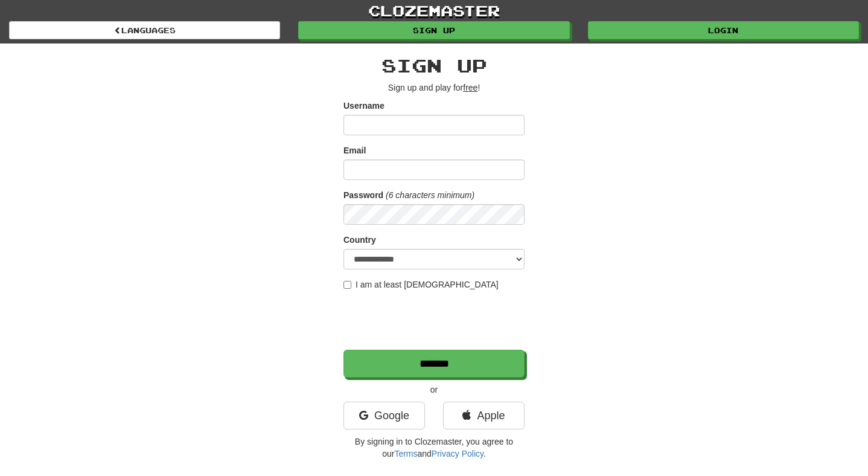  I want to click on label: Username, so click(364, 106).